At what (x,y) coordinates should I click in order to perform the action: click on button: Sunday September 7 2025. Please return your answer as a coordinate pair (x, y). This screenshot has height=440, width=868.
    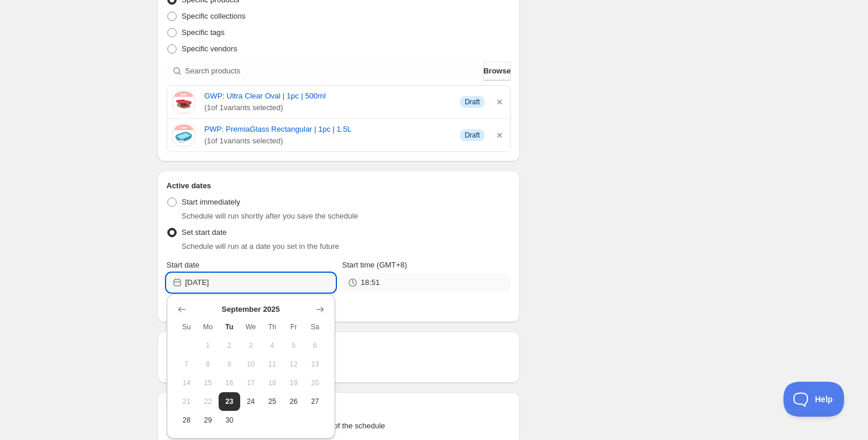
    Looking at the image, I should click on (186, 364).